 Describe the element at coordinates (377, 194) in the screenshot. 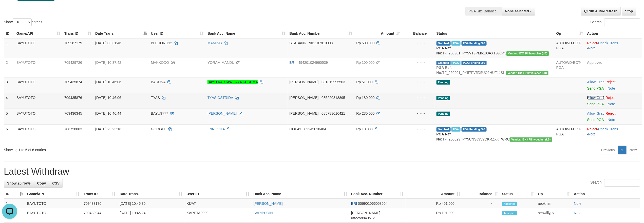

I see `th: Bank Acc. Number: activate to sort column ascending` at that location.